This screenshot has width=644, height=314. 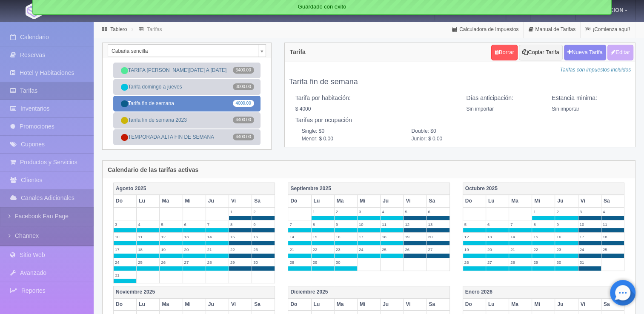 What do you see at coordinates (187, 51) in the screenshot?
I see `a: Cabaña sencilla` at bounding box center [187, 51].